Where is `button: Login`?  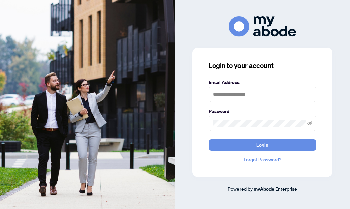 button: Login is located at coordinates (263, 145).